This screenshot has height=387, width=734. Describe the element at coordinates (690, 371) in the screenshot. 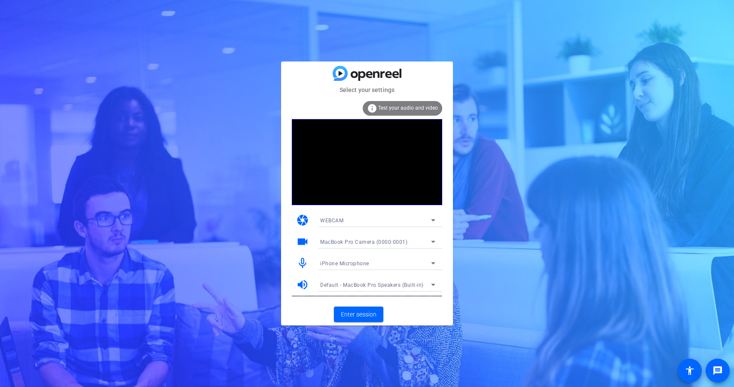

I see `mat-icon: accessibility` at that location.